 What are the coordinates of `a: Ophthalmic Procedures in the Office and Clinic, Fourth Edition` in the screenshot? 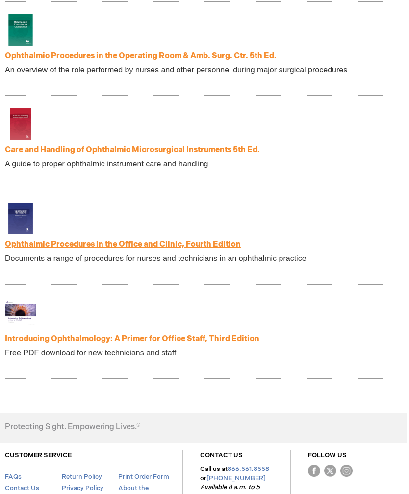 It's located at (122, 244).